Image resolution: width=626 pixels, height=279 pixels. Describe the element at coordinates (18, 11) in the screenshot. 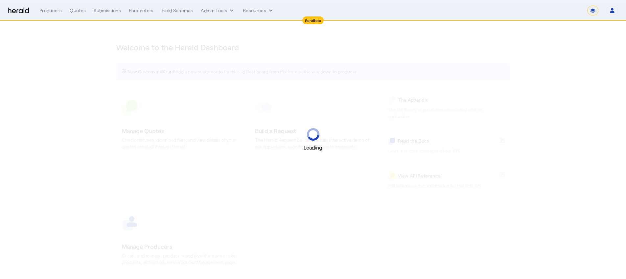

I see `img: Herald Logo` at that location.